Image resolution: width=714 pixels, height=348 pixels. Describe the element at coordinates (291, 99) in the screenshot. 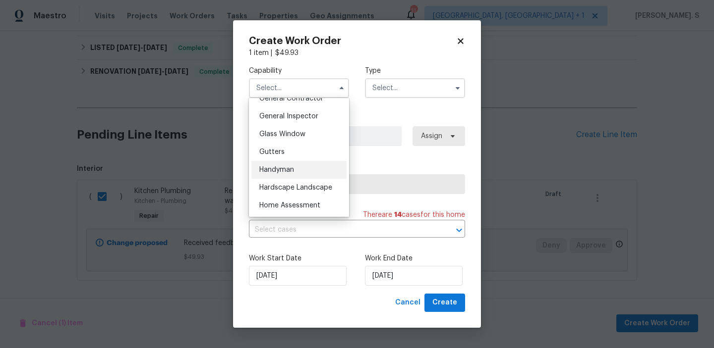

I see `span: General Contractor` at that location.